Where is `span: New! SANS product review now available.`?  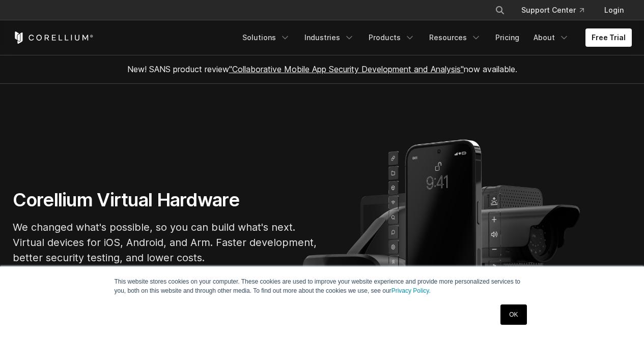
span: New! SANS product review now available. is located at coordinates (322, 69).